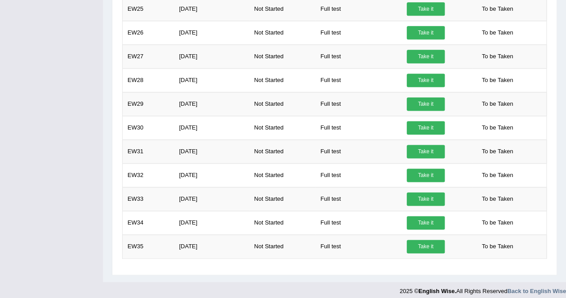 This screenshot has width=566, height=298. Describe the element at coordinates (437, 290) in the screenshot. I see `strong: English Wise.` at that location.